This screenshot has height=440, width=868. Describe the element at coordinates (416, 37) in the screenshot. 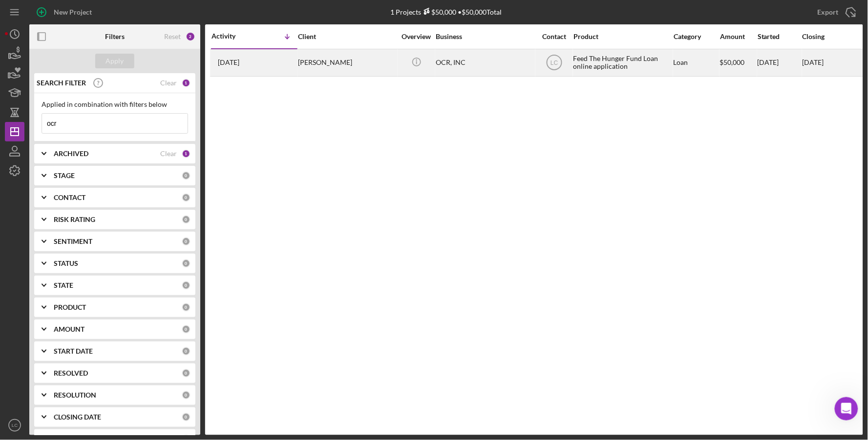

I see `div: Overview` at that location.